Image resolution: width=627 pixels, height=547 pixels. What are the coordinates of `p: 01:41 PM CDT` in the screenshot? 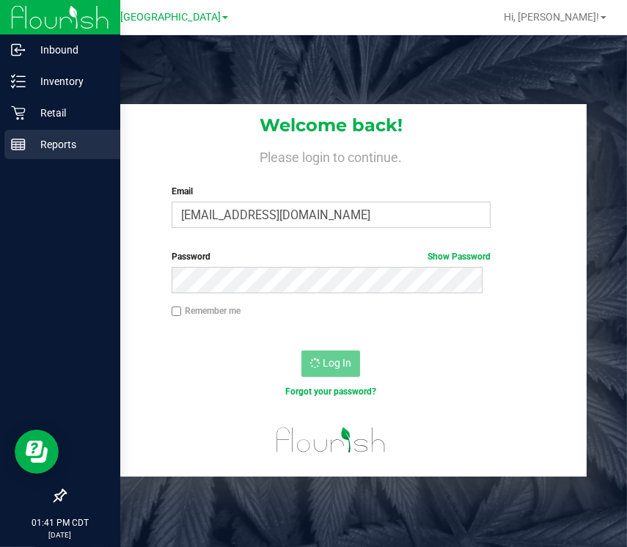 It's located at (60, 523).